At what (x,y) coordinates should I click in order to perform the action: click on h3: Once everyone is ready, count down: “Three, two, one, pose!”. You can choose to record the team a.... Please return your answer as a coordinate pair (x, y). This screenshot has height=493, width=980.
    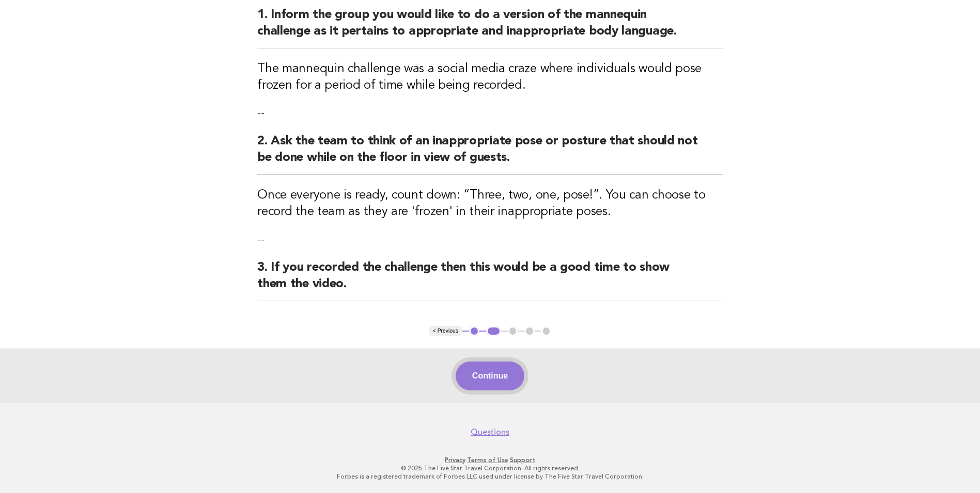
    Looking at the image, I should click on (490, 204).